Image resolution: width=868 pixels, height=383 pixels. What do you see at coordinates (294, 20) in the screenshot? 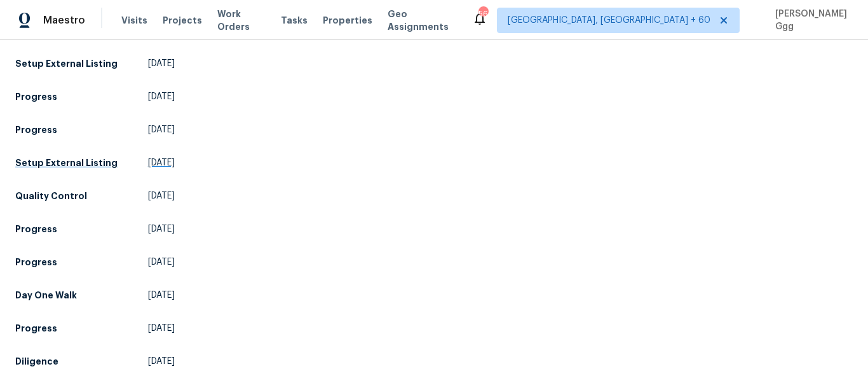
I see `span: Tasks` at bounding box center [294, 20].